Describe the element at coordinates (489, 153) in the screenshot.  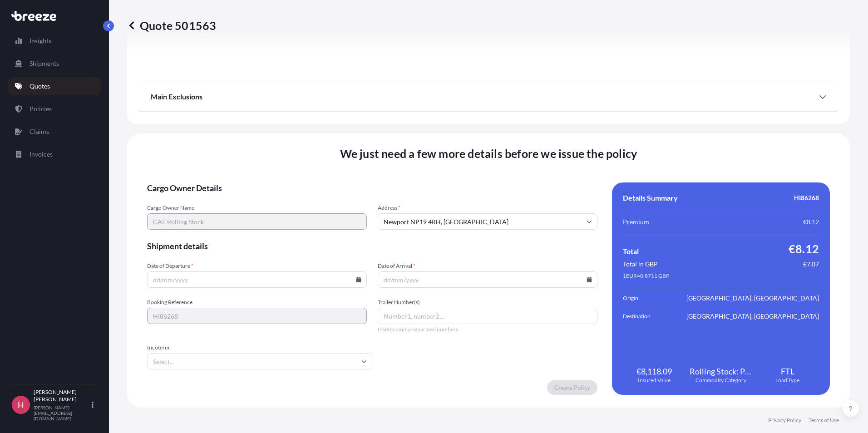
I see `span: We just need a few more details before we issue the policy` at that location.